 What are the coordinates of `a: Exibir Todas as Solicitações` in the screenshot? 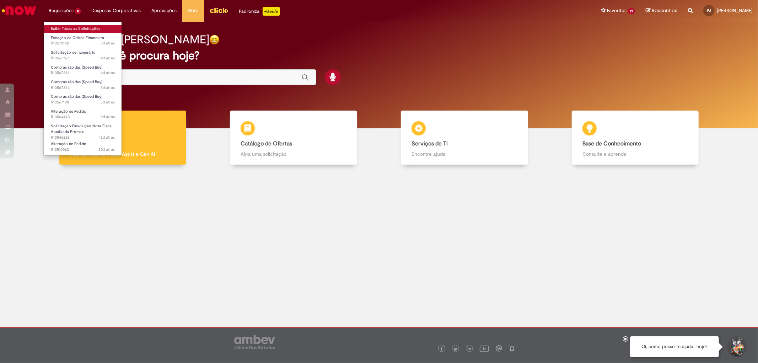 It's located at (83, 29).